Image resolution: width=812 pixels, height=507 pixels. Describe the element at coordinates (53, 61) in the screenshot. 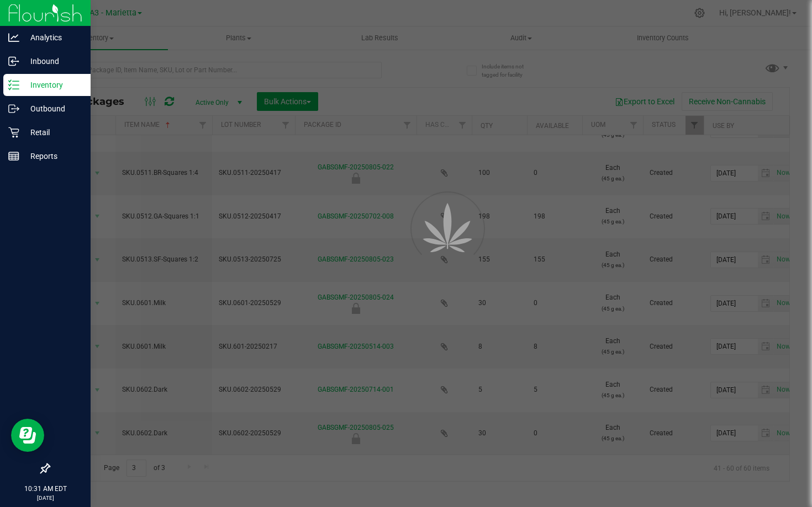

I see `p: Inbound` at that location.